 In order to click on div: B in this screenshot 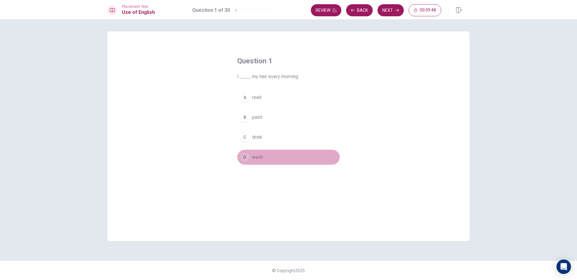, I will do `click(245, 117)`.